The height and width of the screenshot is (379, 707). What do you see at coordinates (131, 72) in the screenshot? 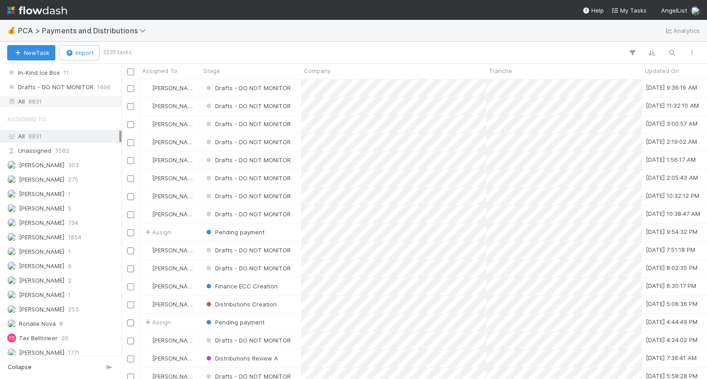
I see `input: Toggle All Rows Selected` at bounding box center [131, 72].